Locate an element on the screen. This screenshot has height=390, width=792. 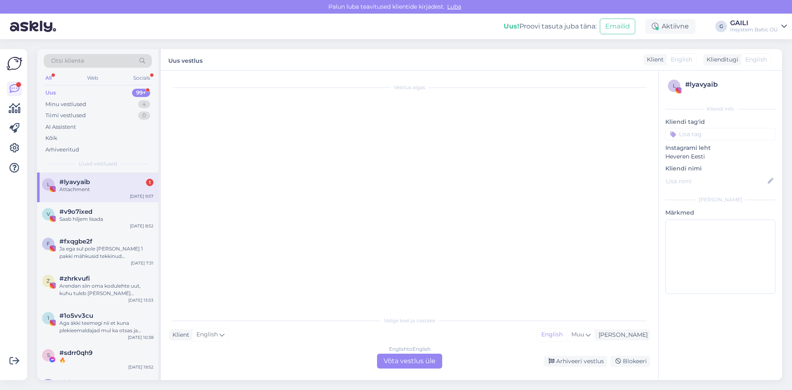
div: Tiimi vestlused is located at coordinates (66, 116).